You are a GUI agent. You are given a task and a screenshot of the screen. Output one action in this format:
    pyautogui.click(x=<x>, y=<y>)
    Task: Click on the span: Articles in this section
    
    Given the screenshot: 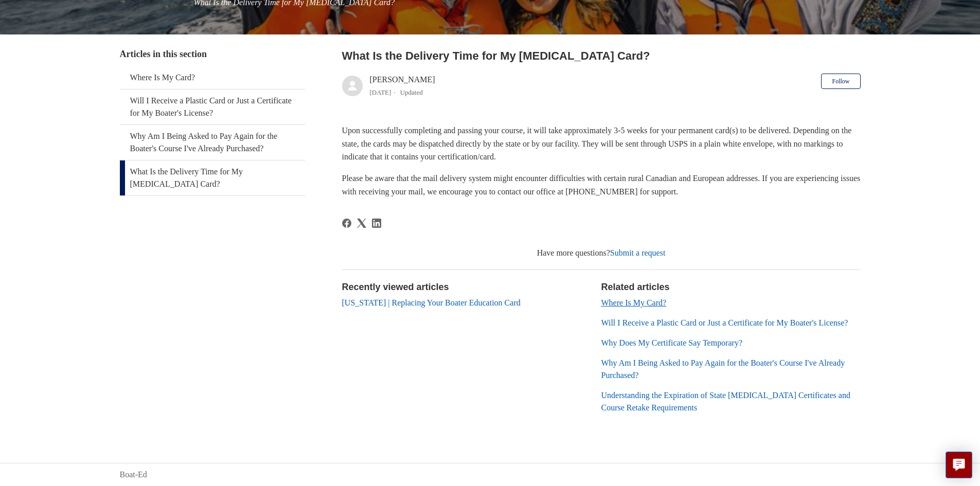 What is the action you would take?
    pyautogui.click(x=163, y=54)
    